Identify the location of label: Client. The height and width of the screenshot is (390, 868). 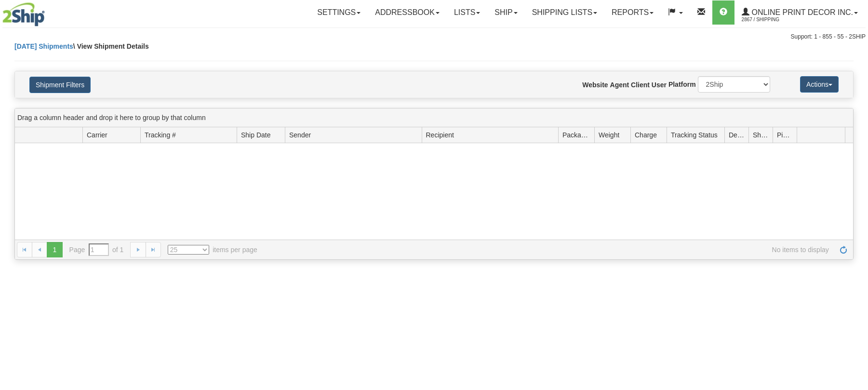
(640, 85).